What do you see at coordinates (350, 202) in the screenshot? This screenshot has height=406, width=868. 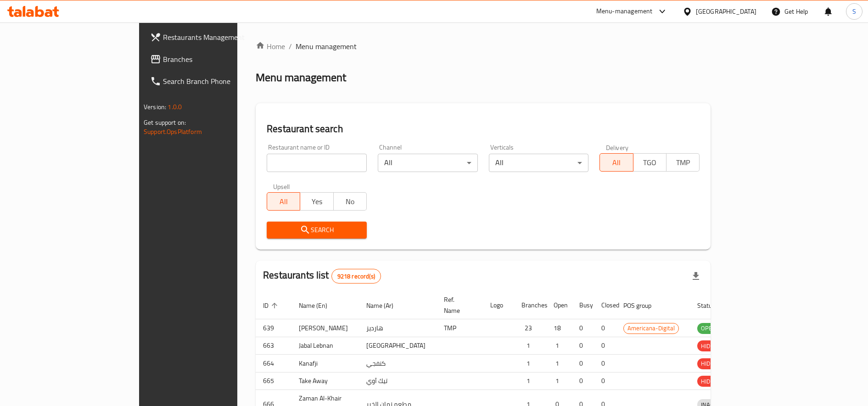 I see `button: No` at bounding box center [350, 202].